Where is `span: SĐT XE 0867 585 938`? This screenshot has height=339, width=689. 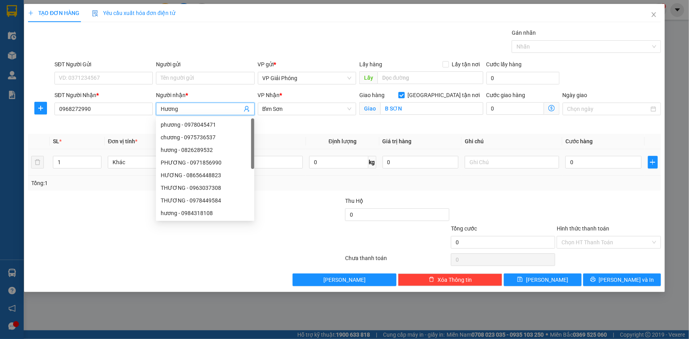 span: SĐT XE 0867 585 938 is located at coordinates (43, 42).